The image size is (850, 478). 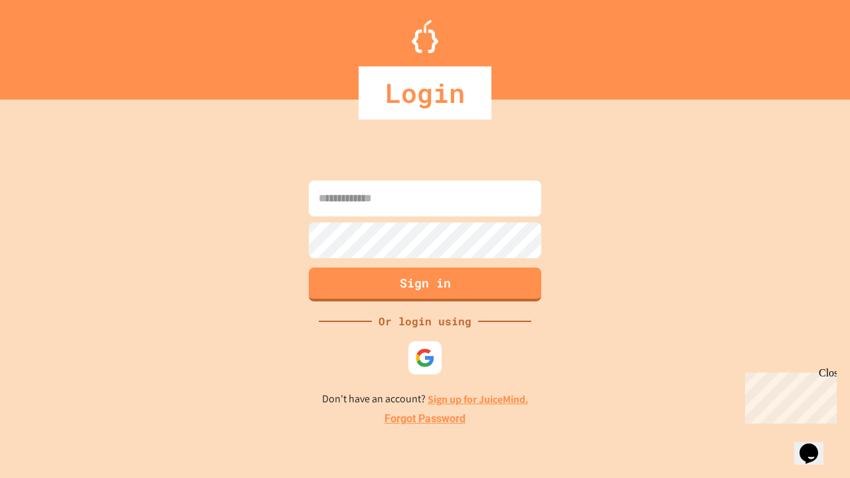 I want to click on div: Or login using, so click(x=425, y=321).